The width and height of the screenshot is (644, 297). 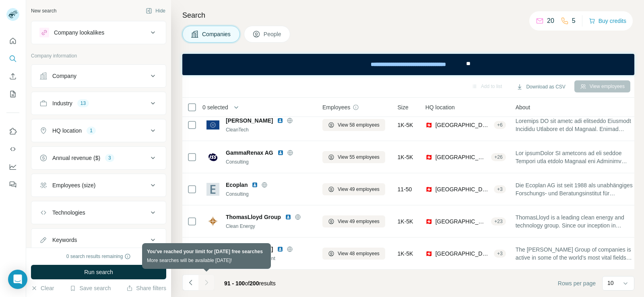 What do you see at coordinates (254, 283) in the screenshot?
I see `span: 200` at bounding box center [254, 283].